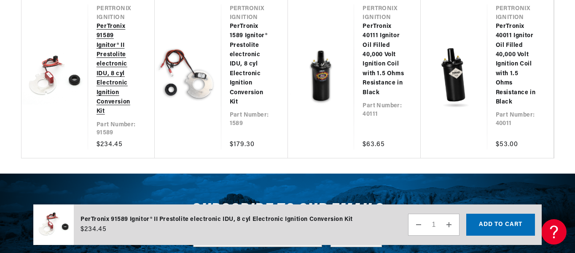 This screenshot has height=253, width=575. I want to click on a: PerTronix 40111 Ignitor Oil Filled 40,000 Volt Ignition Coil with 1.5 Ohms Resistance in Black, so click(383, 59).